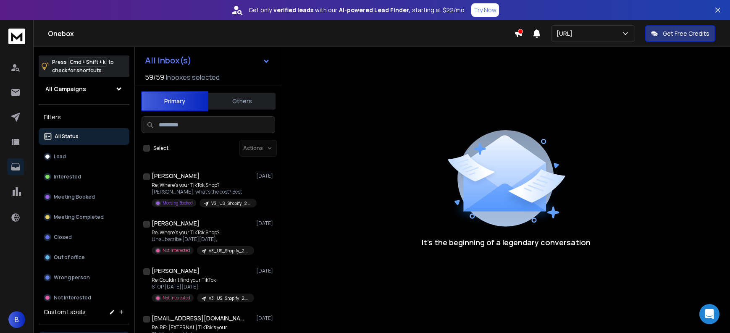 The width and height of the screenshot is (730, 333). Describe the element at coordinates (84, 157) in the screenshot. I see `button: Lead` at that location.